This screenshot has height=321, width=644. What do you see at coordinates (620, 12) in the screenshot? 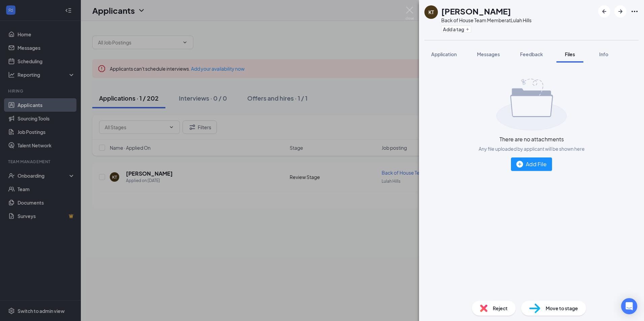
I see `svg: ArrowRight` at bounding box center [620, 12].